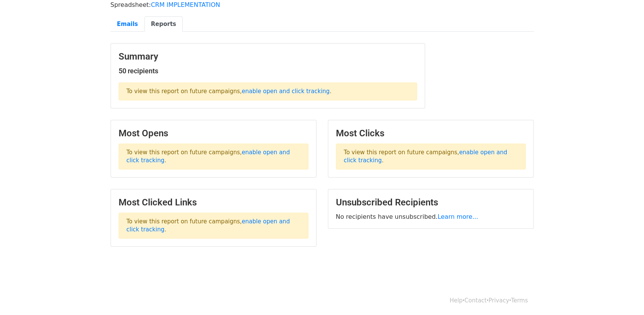 The image size is (644, 315). Describe the element at coordinates (213, 202) in the screenshot. I see `h3: Most Clicked Links` at that location.